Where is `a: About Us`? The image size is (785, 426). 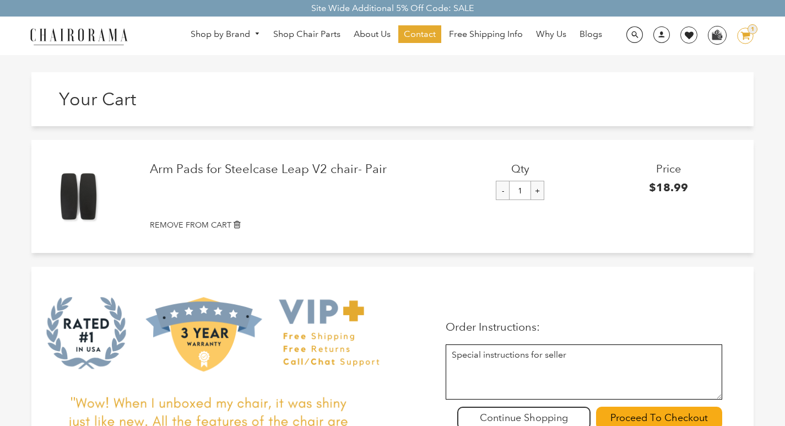
a: About Us is located at coordinates (372, 34).